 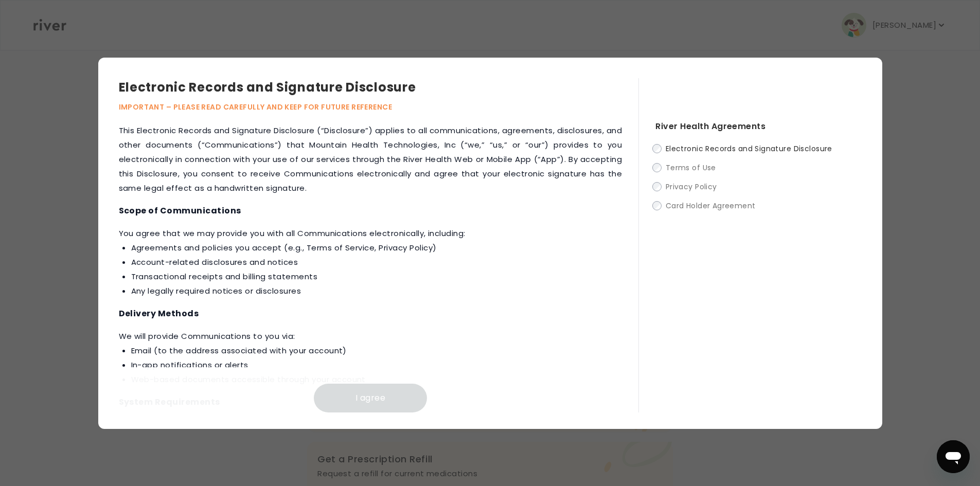 I want to click on button: I agree, so click(x=371, y=398).